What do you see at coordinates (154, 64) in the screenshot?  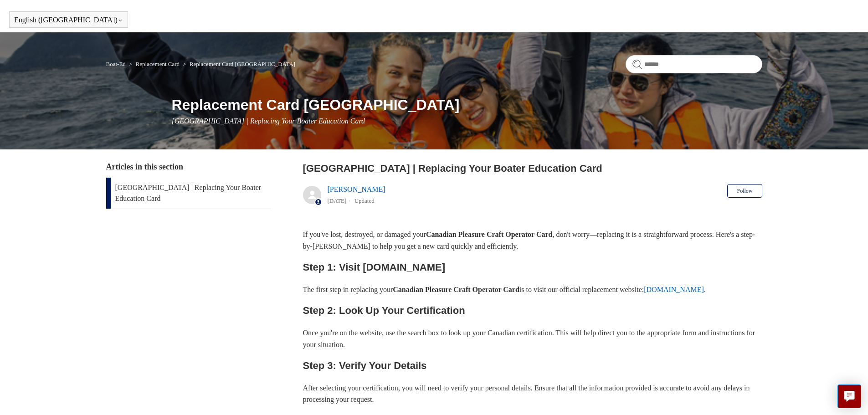 I see `li: Replacement Card` at bounding box center [154, 64].